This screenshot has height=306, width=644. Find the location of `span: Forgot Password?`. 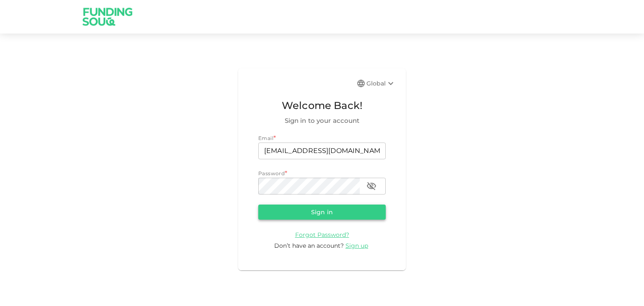

span: Forgot Password? is located at coordinates (322, 235).